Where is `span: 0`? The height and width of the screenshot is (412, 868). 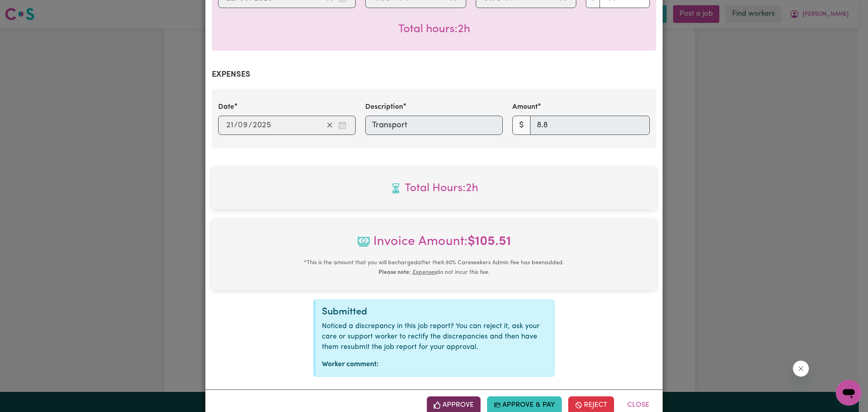 span: 0 is located at coordinates (240, 125).